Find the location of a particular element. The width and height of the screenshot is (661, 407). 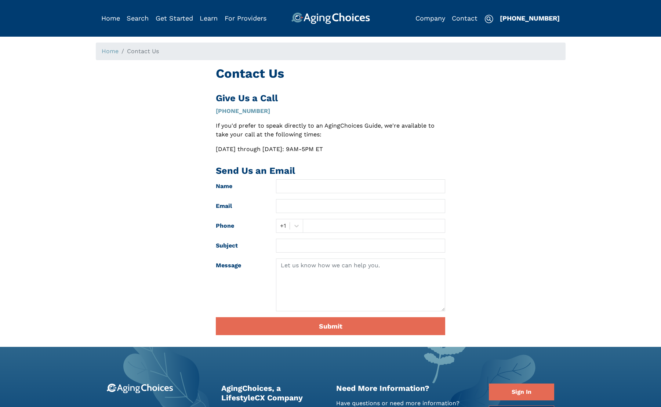

span: Contact Us is located at coordinates (143, 51).